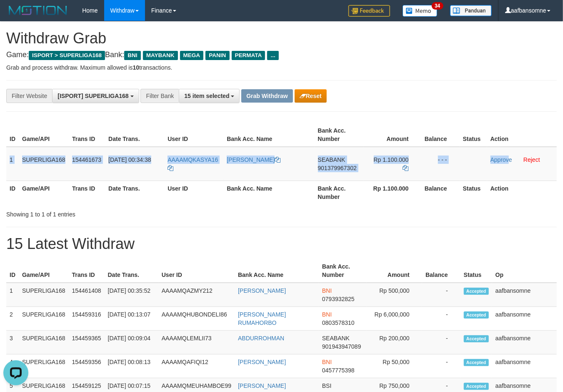 Image resolution: width=563 pixels, height=392 pixels. What do you see at coordinates (196, 295) in the screenshot?
I see `td: AAAAMQAZMY212` at bounding box center [196, 295].